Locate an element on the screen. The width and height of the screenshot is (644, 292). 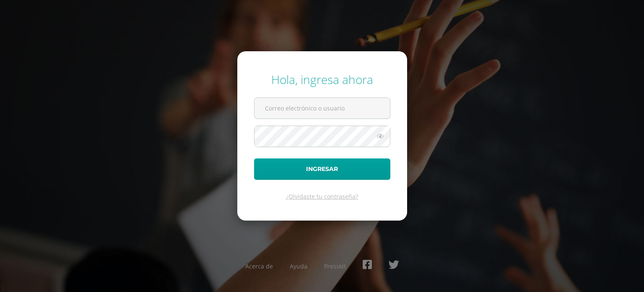
a: Presskit is located at coordinates (335, 266).